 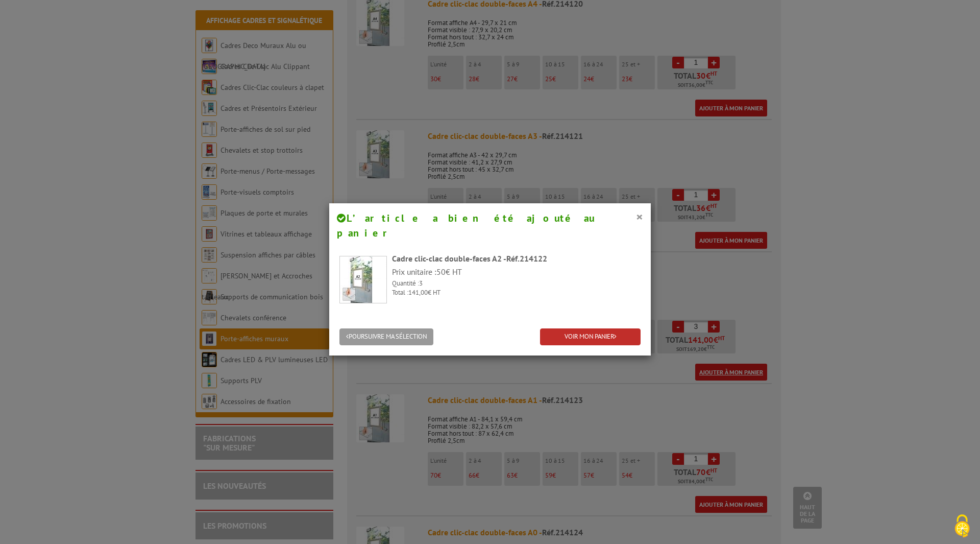 What do you see at coordinates (441, 272) in the screenshot?
I see `span: 50` at bounding box center [441, 272].